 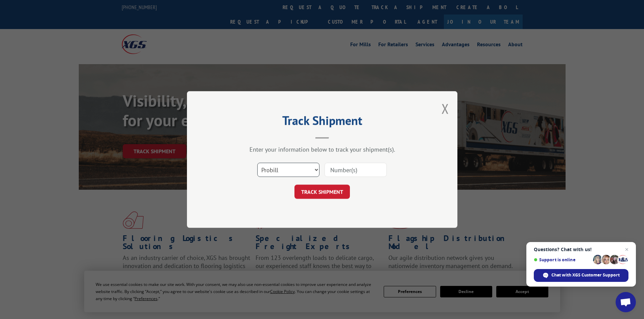 What do you see at coordinates (356, 170) in the screenshot?
I see `input: Number(s)` at bounding box center [356, 170].